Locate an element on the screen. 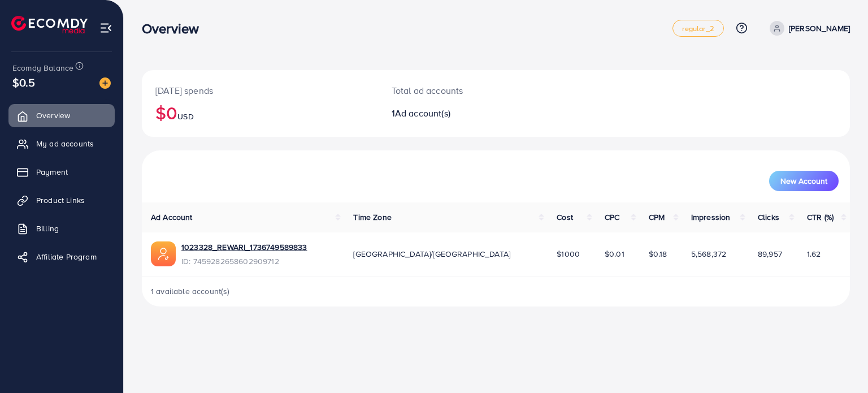 This screenshot has width=868, height=393. span: CPM is located at coordinates (657, 217).